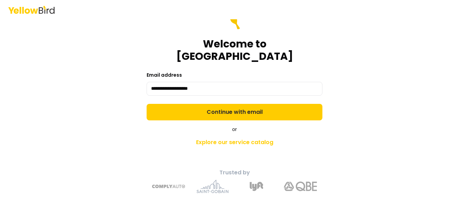 The width and height of the screenshot is (469, 206). I want to click on button: Continue with email, so click(235, 112).